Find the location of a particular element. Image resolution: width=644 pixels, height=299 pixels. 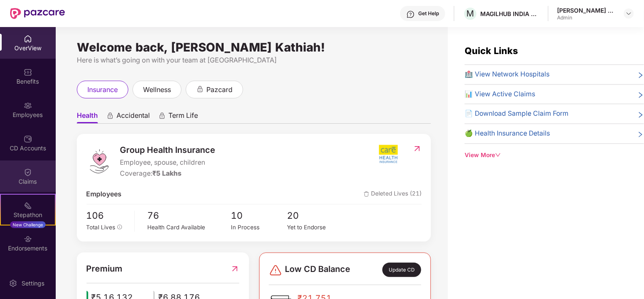

span: down is located at coordinates (498, 155).